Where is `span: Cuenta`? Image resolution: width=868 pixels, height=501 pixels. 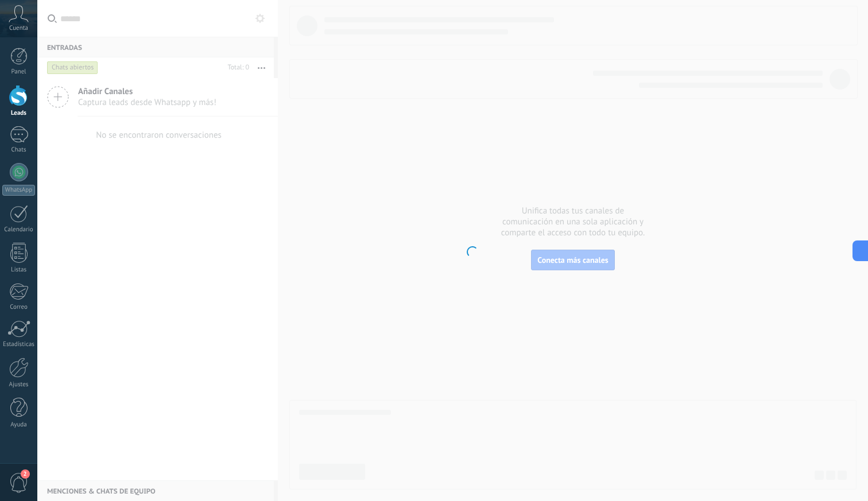
span: Cuenta is located at coordinates (19, 28).